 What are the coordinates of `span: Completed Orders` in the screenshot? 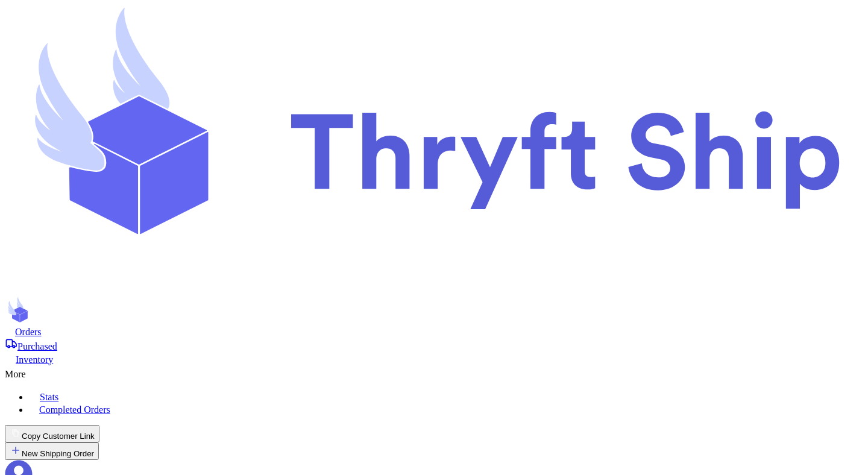 It's located at (75, 410).